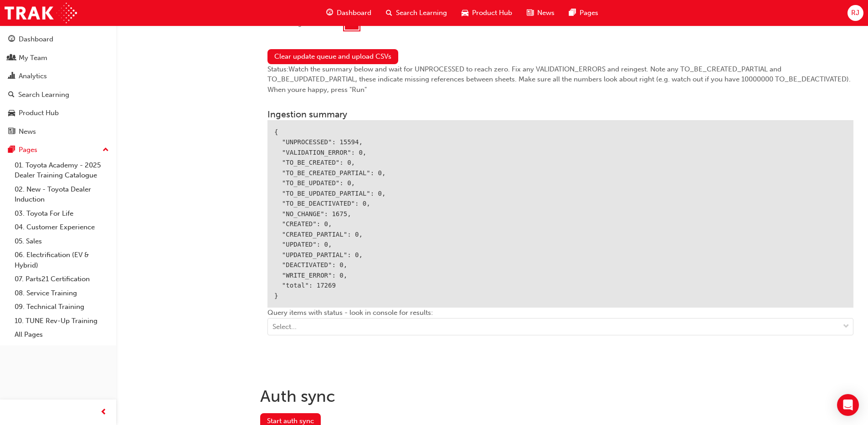  Describe the element at coordinates (285, 327) in the screenshot. I see `div: Select...` at that location.